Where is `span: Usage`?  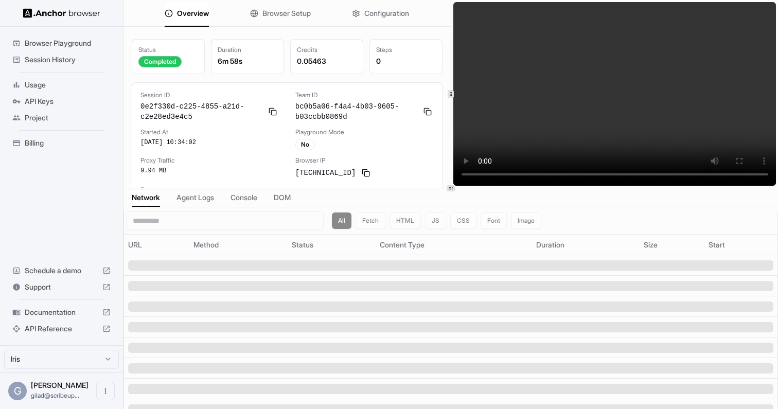
span: Usage is located at coordinates (67, 85).